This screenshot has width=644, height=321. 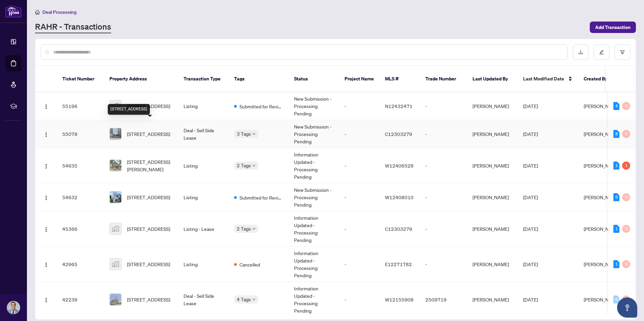 What do you see at coordinates (627, 307) in the screenshot?
I see `button: Open asap` at bounding box center [627, 307].